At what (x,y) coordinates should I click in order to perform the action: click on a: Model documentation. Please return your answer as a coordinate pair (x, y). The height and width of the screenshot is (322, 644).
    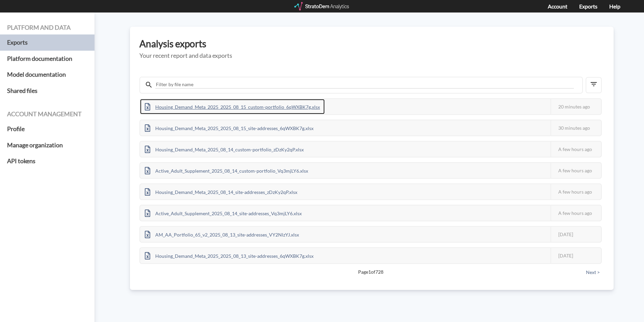
    Looking at the image, I should click on (47, 74).